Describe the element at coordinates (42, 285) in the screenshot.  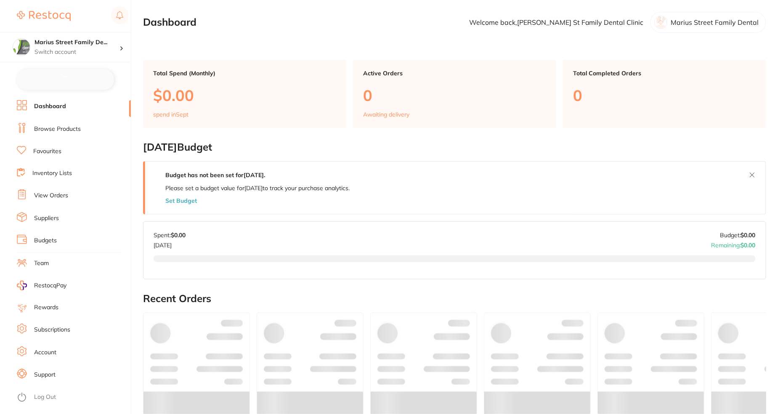
I see `a: RestocqPay` at that location.